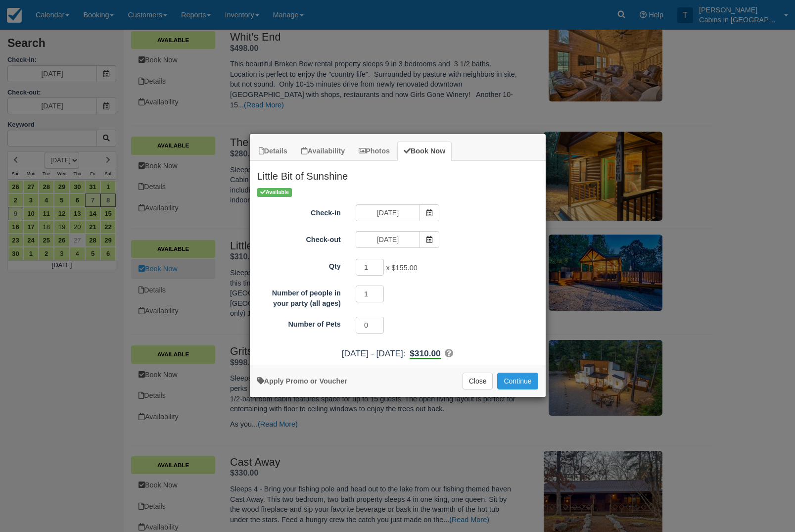  What do you see at coordinates (273, 151) in the screenshot?
I see `a: Details` at bounding box center [273, 151].